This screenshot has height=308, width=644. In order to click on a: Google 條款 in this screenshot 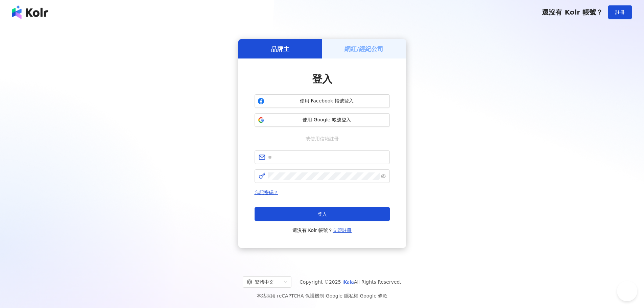, I will do `click(373, 296)`.